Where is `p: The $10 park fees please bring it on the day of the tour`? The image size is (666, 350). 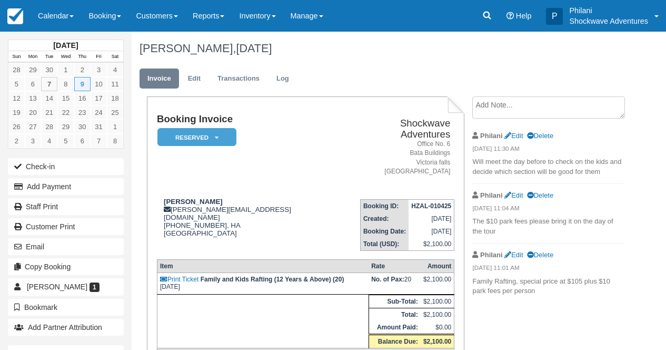 p: The $10 park fees please bring it on the day of the tour is located at coordinates (548, 226).